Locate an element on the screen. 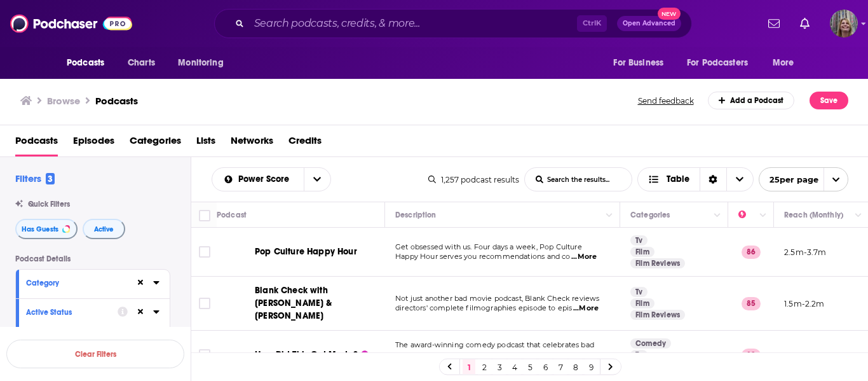 The image size is (868, 381). span: Credits is located at coordinates (305, 143).